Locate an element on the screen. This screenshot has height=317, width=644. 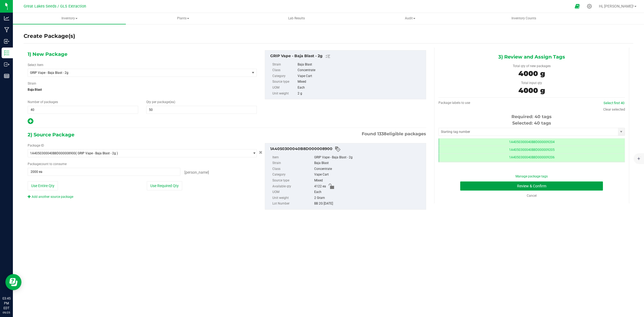
a: Lab Results is located at coordinates (297, 19).